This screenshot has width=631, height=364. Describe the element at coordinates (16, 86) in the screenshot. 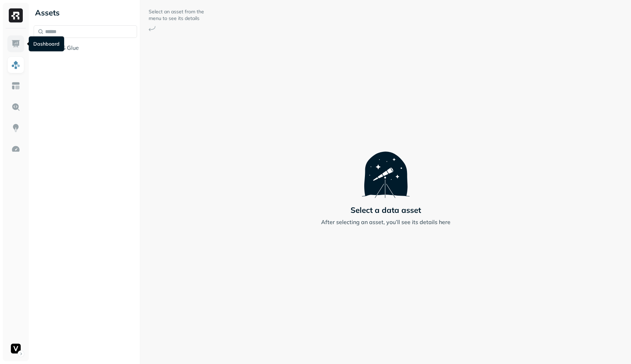

I see `img: Asset Explorer` at that location.